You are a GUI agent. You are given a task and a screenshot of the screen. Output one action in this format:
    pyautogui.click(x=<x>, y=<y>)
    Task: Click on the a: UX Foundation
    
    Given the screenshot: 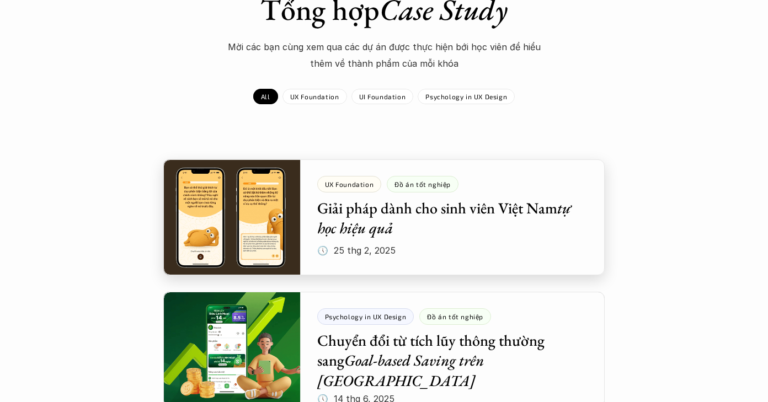 What is the action you would take?
    pyautogui.click(x=315, y=97)
    